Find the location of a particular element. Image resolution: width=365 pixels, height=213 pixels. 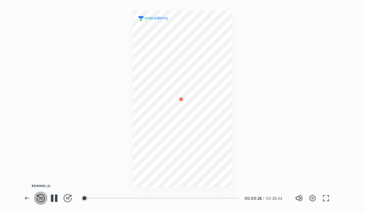

img: wMgqJGBwKWe8AAAAABJRU5ErkJggg== is located at coordinates (181, 99).